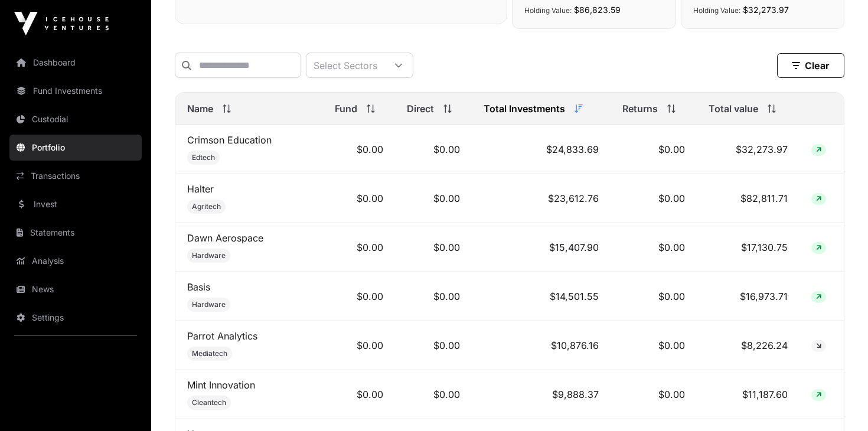 The height and width of the screenshot is (431, 868). Describe the element at coordinates (200, 108) in the screenshot. I see `span: Name` at that location.